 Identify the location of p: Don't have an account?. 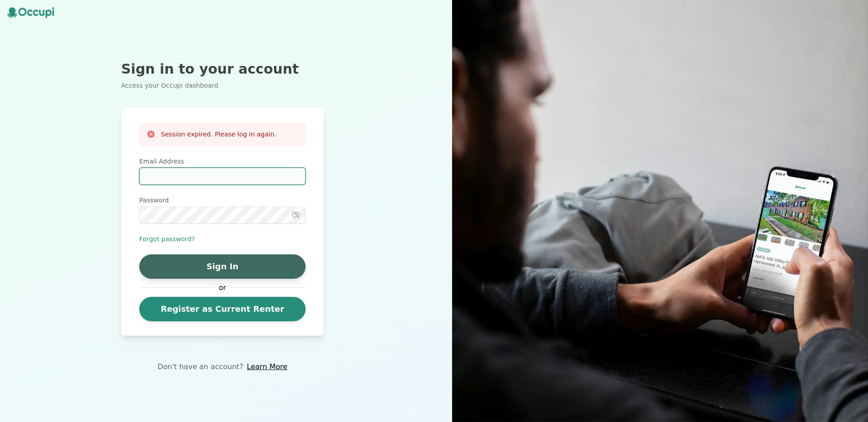
(200, 367).